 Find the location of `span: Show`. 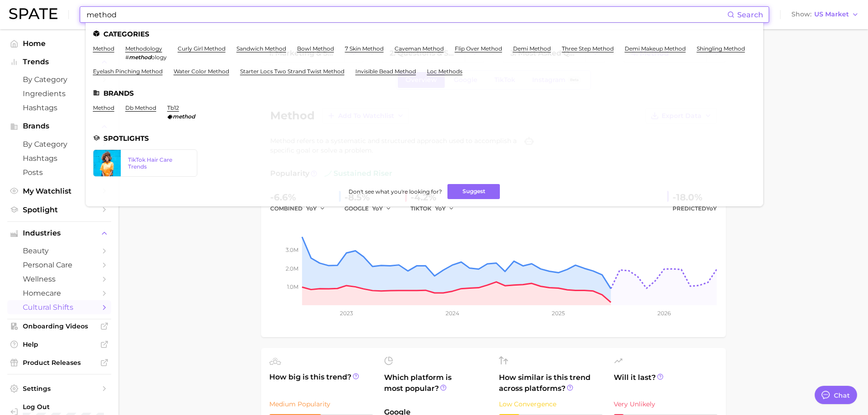

span: Show is located at coordinates (801, 14).